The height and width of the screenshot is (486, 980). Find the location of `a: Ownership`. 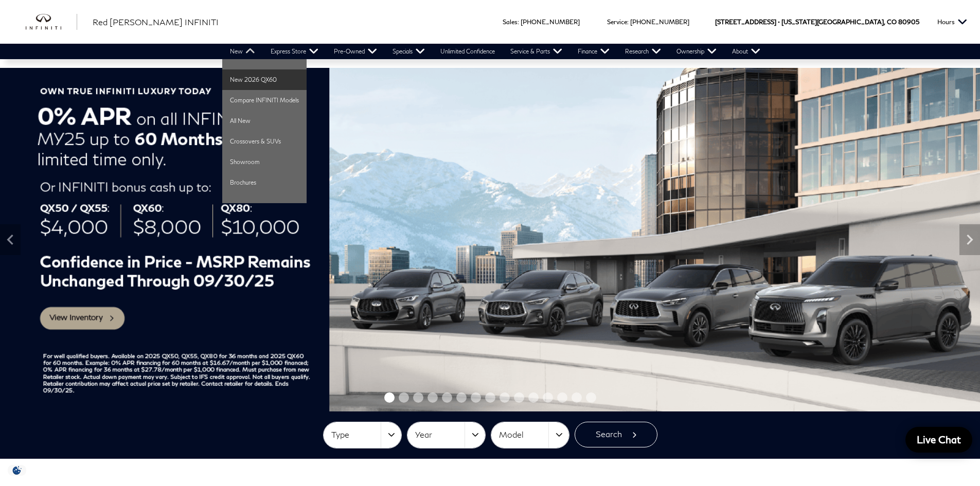

a: Ownership is located at coordinates (696, 51).